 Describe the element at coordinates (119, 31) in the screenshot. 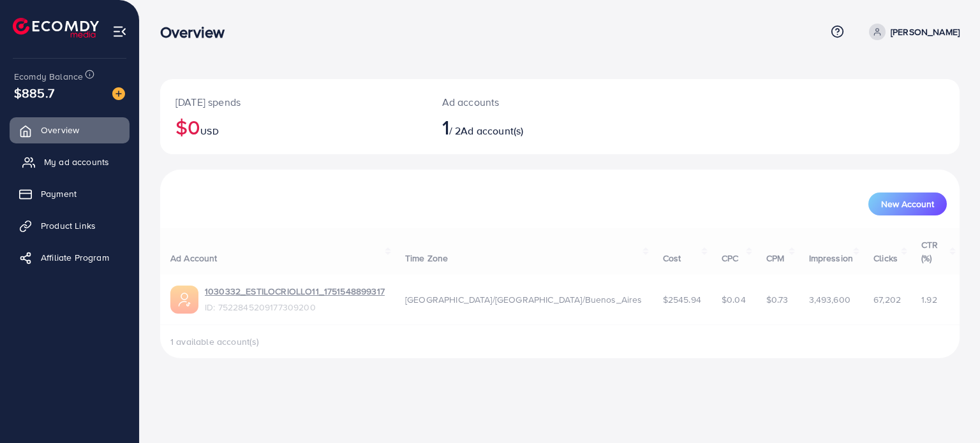

I see `img: menu` at that location.